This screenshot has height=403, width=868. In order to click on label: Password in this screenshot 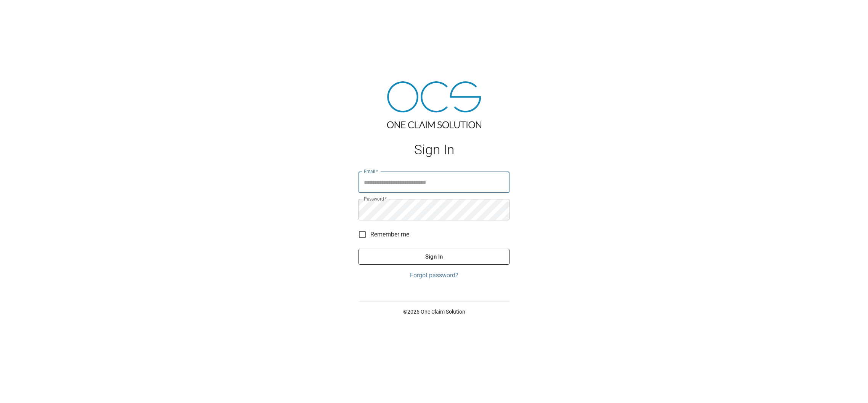, I will do `click(375, 198)`.